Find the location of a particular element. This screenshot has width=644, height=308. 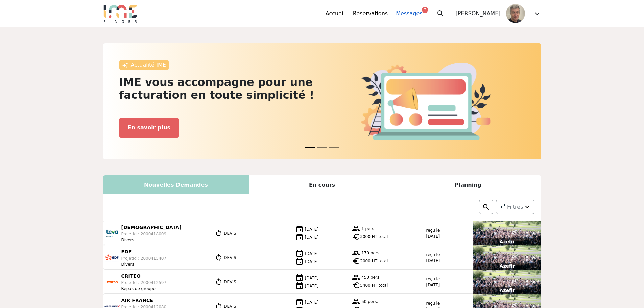

img: 104792_1.PNG is located at coordinates (112, 233).